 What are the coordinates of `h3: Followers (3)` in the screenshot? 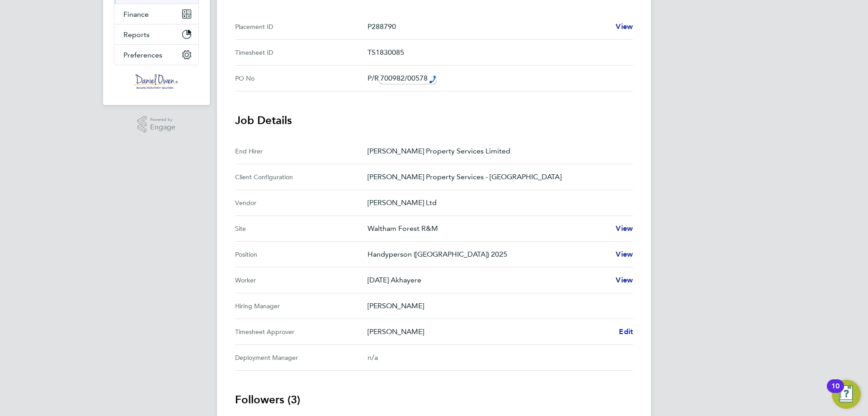 It's located at (434, 400).